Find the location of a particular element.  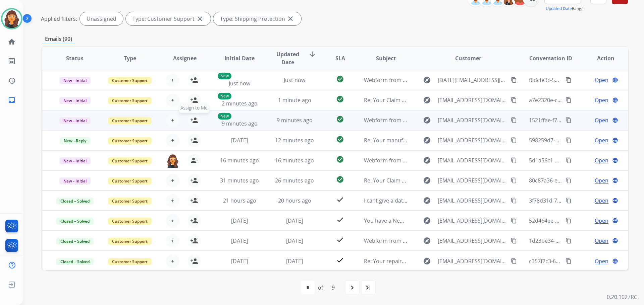

mat-icon: home is located at coordinates (12, 42).